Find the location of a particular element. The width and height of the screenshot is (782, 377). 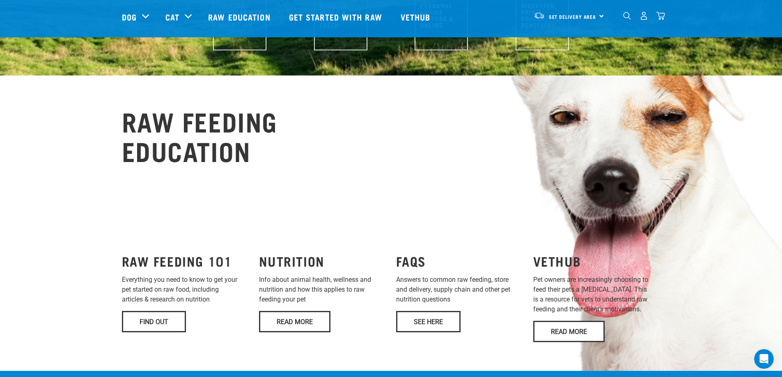

h3: FAQS is located at coordinates (460, 261).